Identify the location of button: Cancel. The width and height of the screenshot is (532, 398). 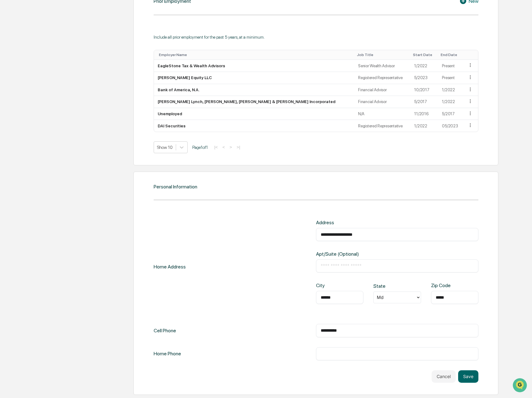
(444, 376).